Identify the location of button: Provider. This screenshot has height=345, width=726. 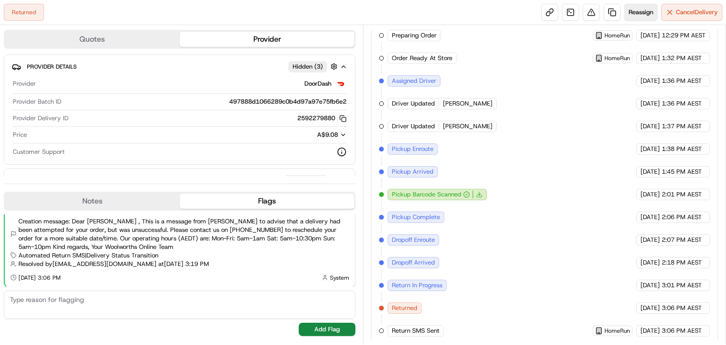
(267, 39).